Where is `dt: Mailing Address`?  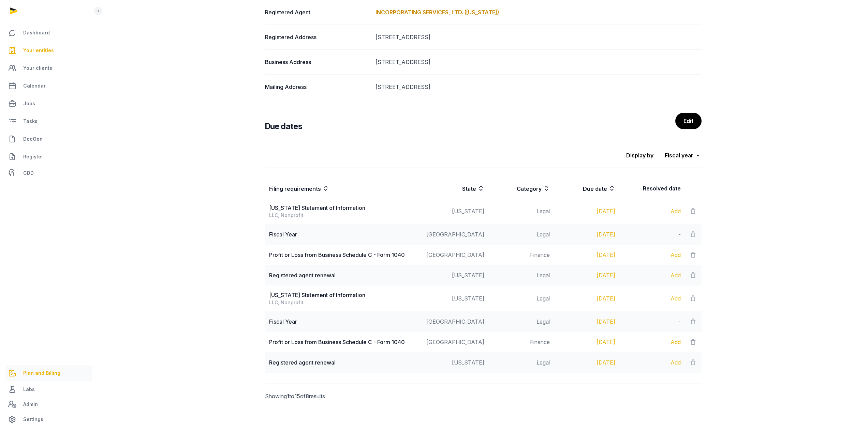
dt: Mailing Address is located at coordinates (317, 87).